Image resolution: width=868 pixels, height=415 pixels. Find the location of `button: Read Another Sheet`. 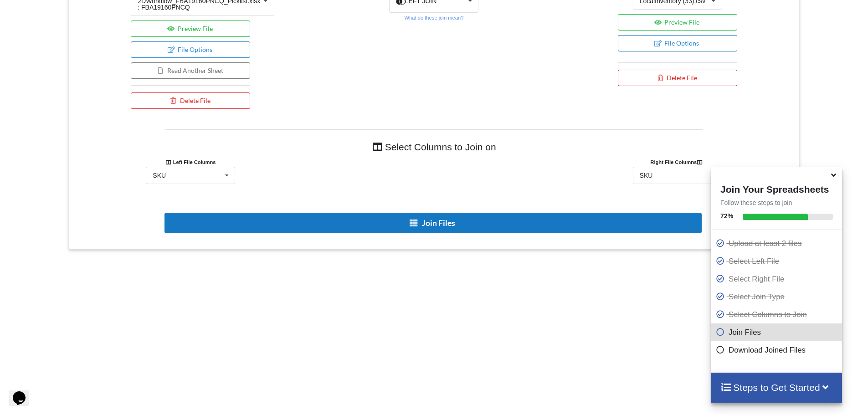

button: Read Another Sheet is located at coordinates (190, 70).